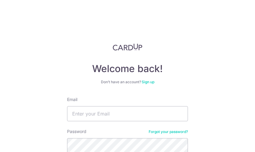 The image size is (255, 152). I want to click on img: CardUp Logo, so click(127, 47).